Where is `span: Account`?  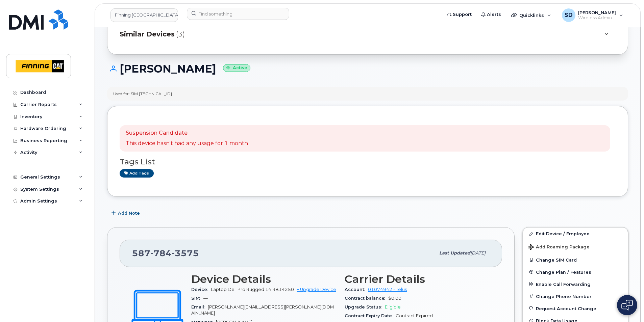
span: Account is located at coordinates (356, 289).